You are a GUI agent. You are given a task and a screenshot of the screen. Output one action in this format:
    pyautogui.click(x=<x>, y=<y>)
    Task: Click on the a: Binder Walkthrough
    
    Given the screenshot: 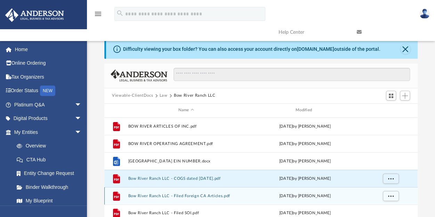 What is the action you would take?
    pyautogui.click(x=51, y=187)
    